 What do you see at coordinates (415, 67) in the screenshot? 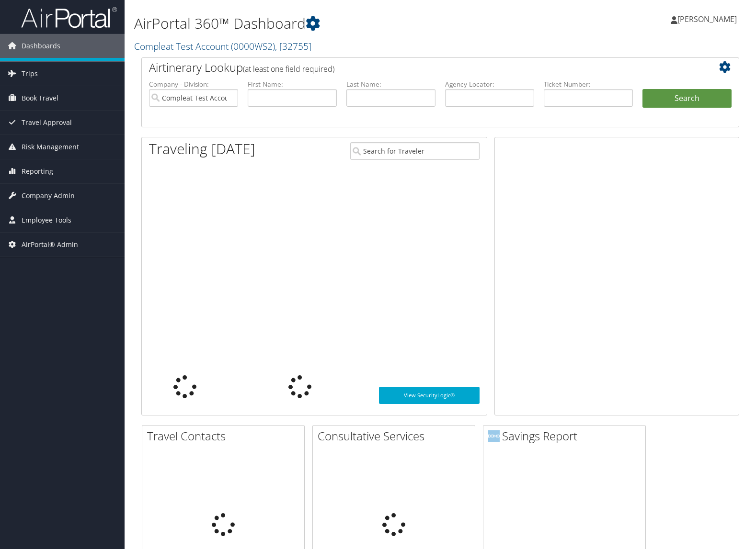
I see `h2: Airtinerary Lookup` at bounding box center [415, 67].